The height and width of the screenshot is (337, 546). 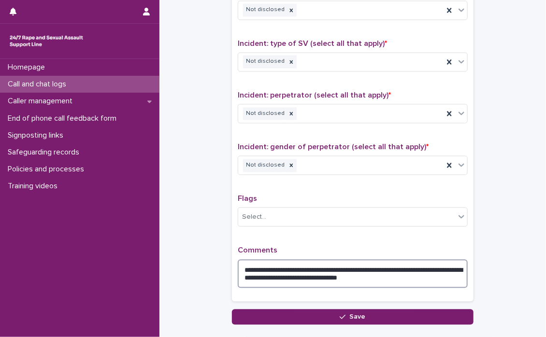 What do you see at coordinates (42, 101) in the screenshot?
I see `p: Caller management` at bounding box center [42, 101].